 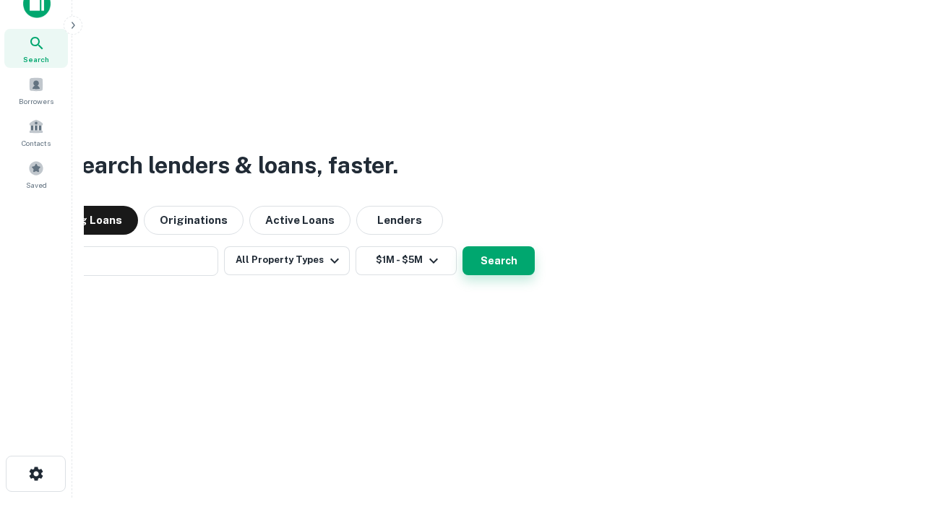 I want to click on div: Saved, so click(x=36, y=174).